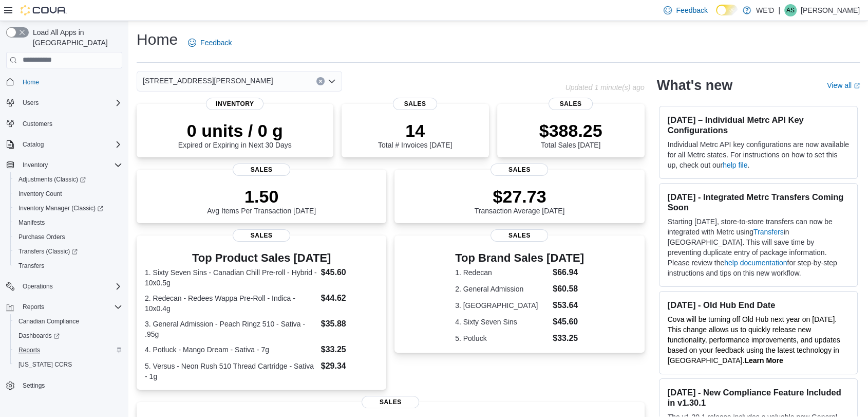 This screenshot has width=868, height=417. Describe the element at coordinates (570, 131) in the screenshot. I see `p: $388.25` at that location.